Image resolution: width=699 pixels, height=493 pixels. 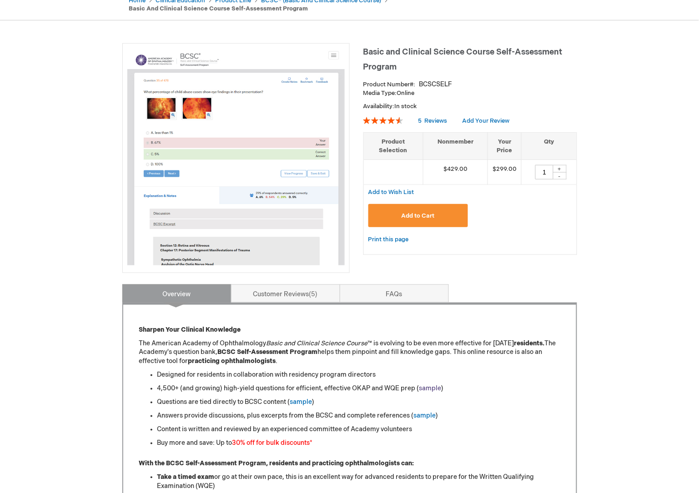 I want to click on th: Your Price, so click(x=505, y=146).